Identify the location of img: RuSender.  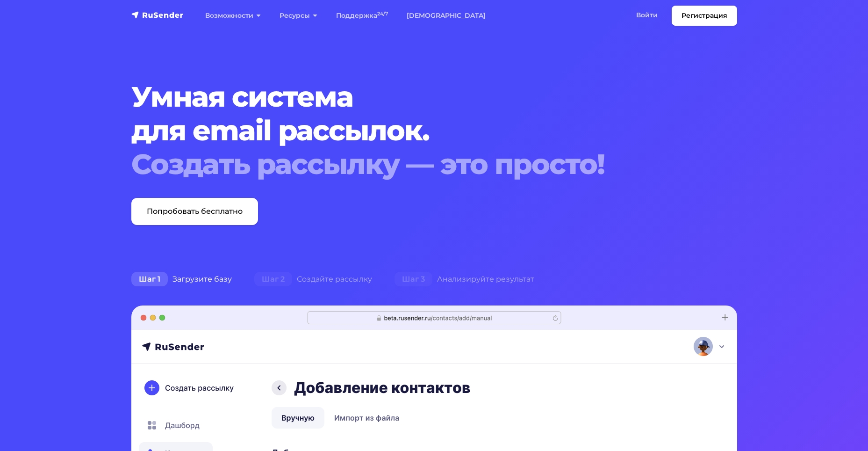
(158, 15).